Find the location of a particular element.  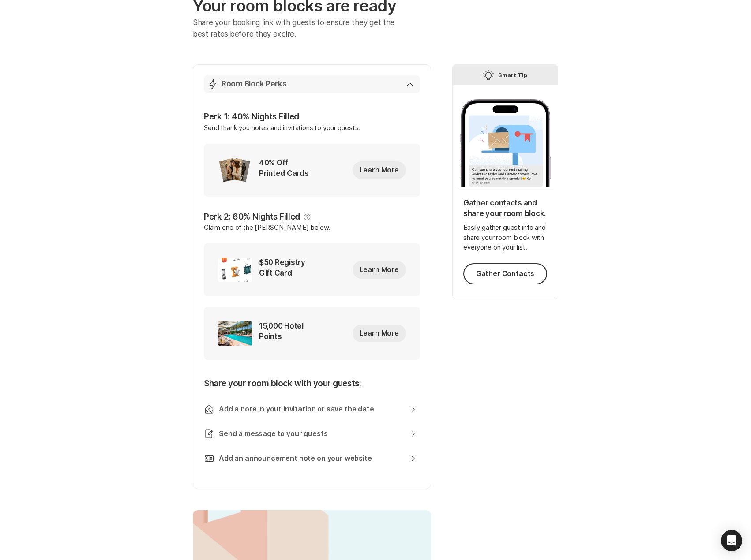

button: Room Block Perks is located at coordinates (312, 84).